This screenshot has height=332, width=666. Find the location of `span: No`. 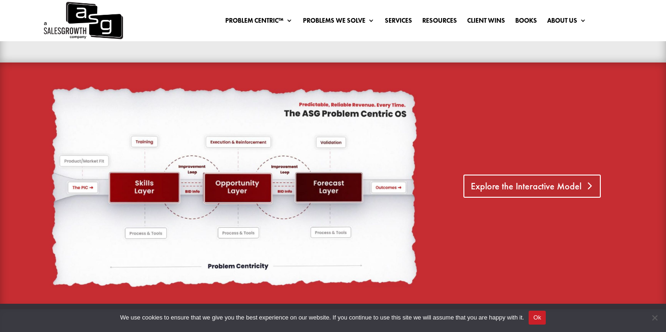

span: No is located at coordinates (655, 317).